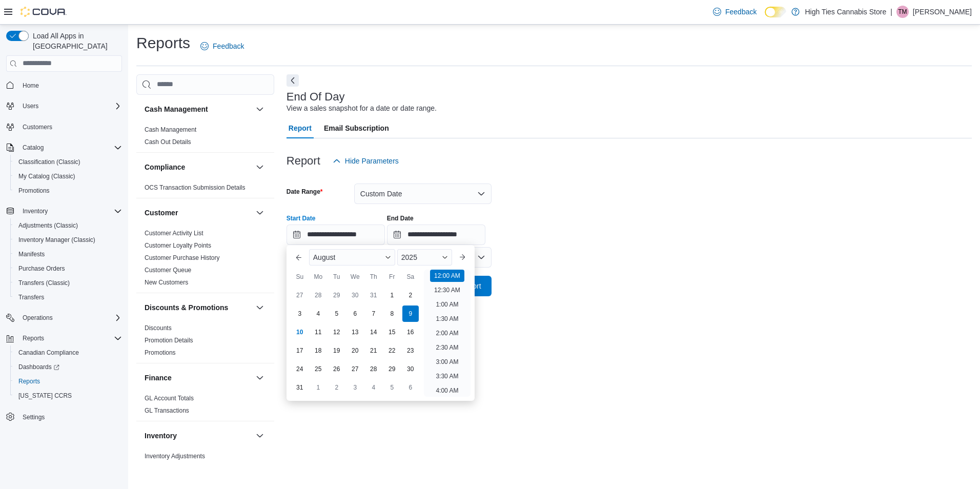 This screenshot has width=980, height=489. Describe the element at coordinates (481, 257) in the screenshot. I see `button: Open list of options` at that location.